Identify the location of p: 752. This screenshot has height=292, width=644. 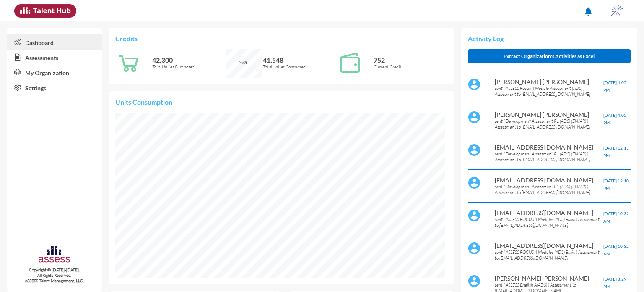
(410, 60).